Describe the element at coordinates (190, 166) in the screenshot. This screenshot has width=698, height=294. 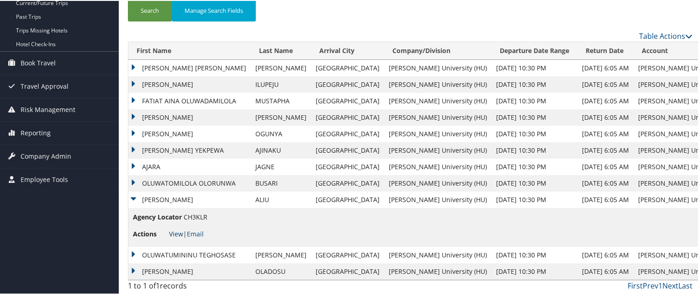
I see `td: AJARA` at that location.